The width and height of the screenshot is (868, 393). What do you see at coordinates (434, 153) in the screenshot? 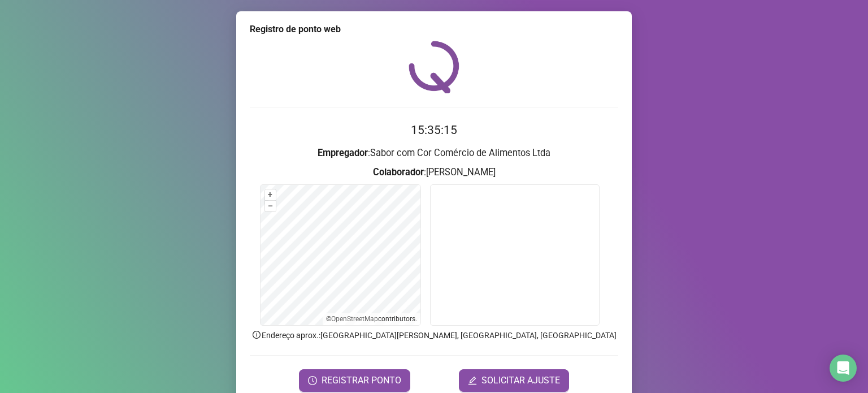
I see `h3: : Sabor com Cor Comércio de Alimentos Ltda` at bounding box center [434, 153].